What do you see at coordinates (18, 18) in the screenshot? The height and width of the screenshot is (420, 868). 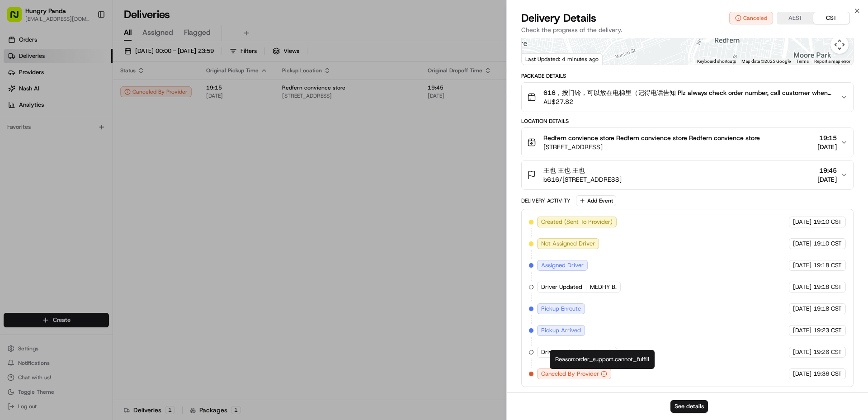 I see `img: Nash` at bounding box center [18, 18].